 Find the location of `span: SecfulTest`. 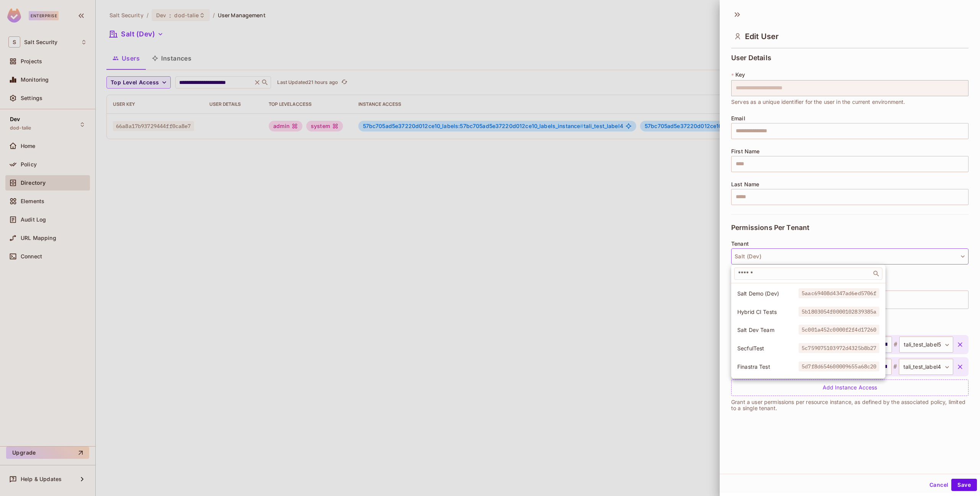

span: SecfulTest is located at coordinates (768, 348).